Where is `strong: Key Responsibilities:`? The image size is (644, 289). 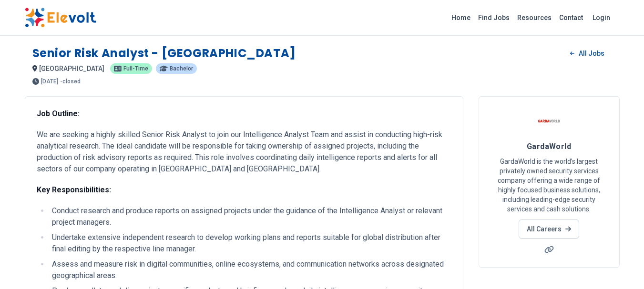 strong: Key Responsibilities: is located at coordinates (74, 189).